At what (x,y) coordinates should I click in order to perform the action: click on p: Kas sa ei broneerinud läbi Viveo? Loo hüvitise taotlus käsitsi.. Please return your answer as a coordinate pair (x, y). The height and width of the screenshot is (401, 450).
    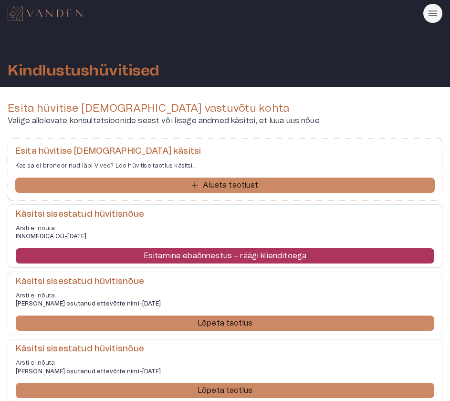
    Looking at the image, I should click on (225, 166).